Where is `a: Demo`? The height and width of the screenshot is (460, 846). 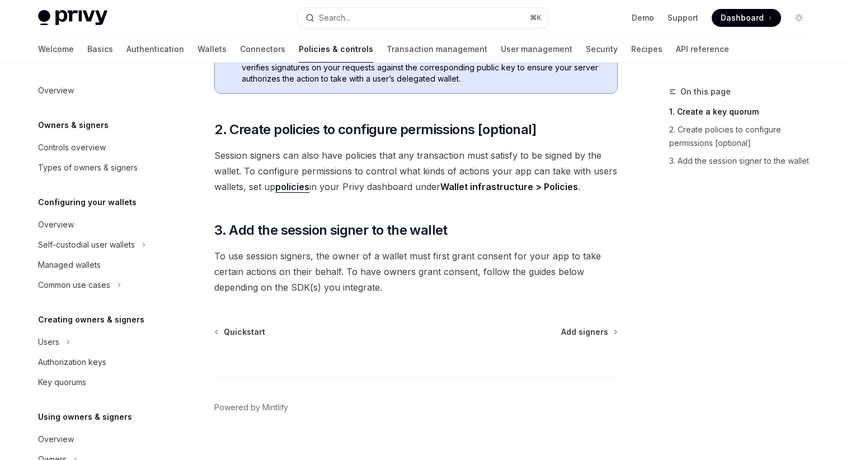
a: Demo is located at coordinates (643, 18).